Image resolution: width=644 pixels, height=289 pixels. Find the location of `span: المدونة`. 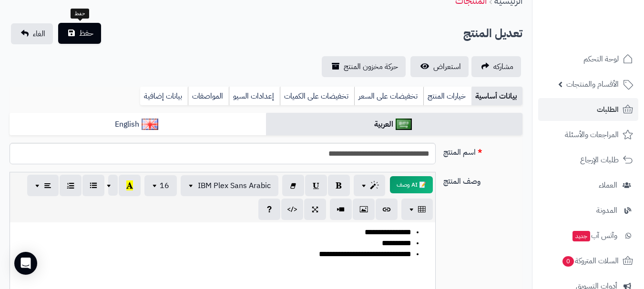

span: المدونة is located at coordinates (606, 210).